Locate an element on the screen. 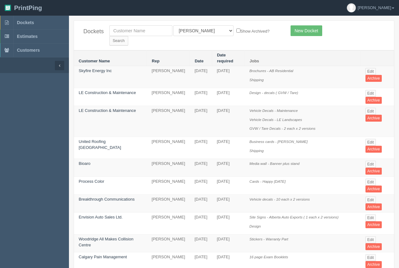 Image resolution: width=399 pixels, height=268 pixels. i: Vehicle Decals - Maintenance is located at coordinates (274, 110).